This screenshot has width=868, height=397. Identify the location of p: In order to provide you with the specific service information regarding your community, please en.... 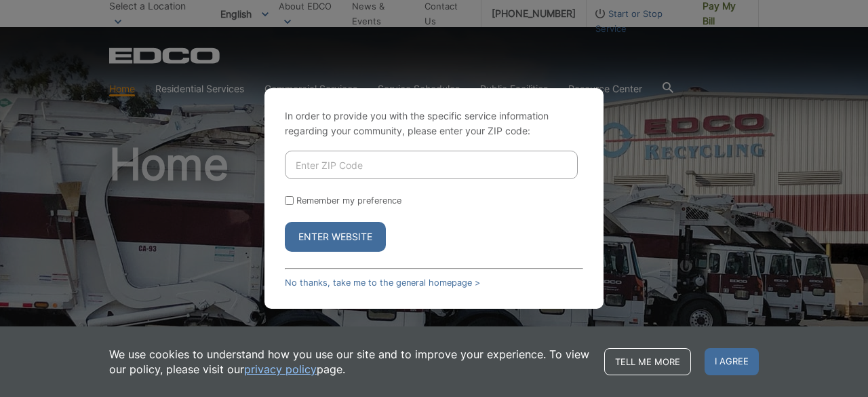
(434, 124).